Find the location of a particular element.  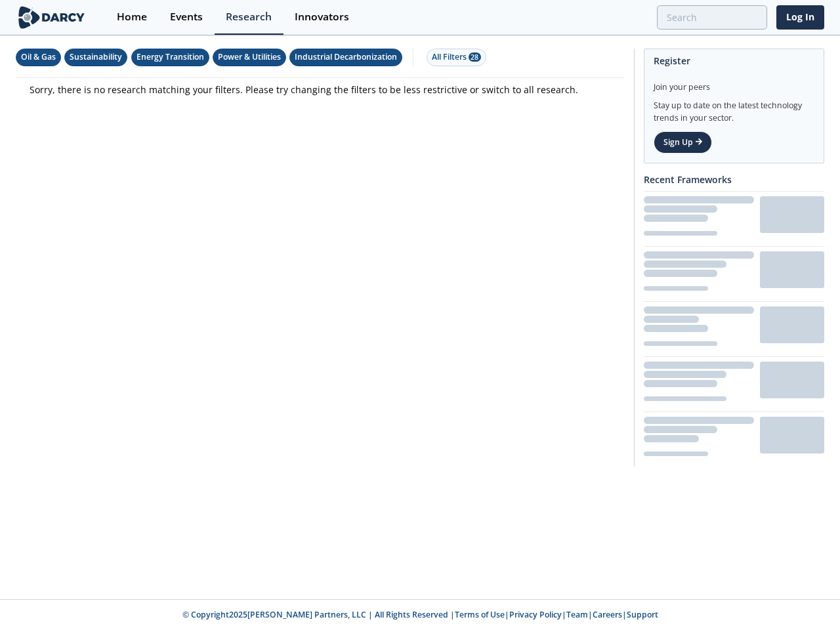

button: Industrial Decarbonization is located at coordinates (346, 57).